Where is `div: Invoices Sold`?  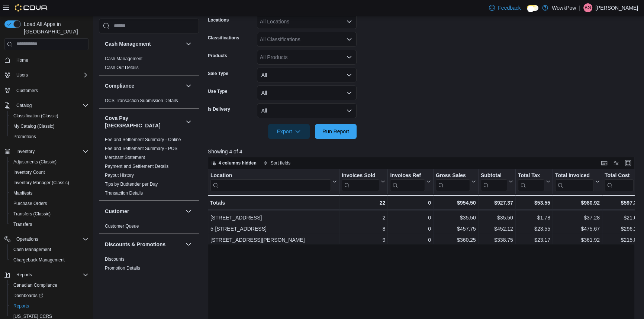
div: Invoices Sold is located at coordinates (361, 182).